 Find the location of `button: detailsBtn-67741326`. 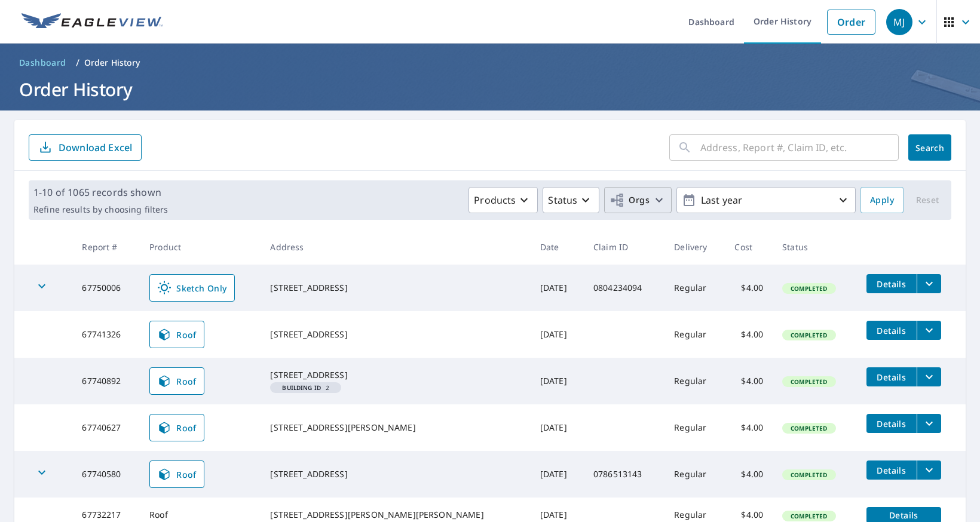

button: detailsBtn-67741326 is located at coordinates (891, 330).